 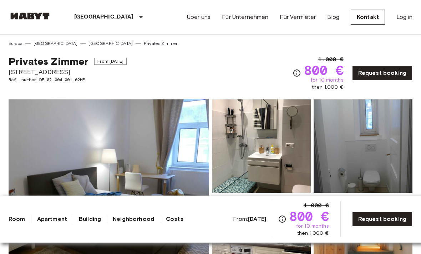 I want to click on a: Room, so click(x=17, y=219).